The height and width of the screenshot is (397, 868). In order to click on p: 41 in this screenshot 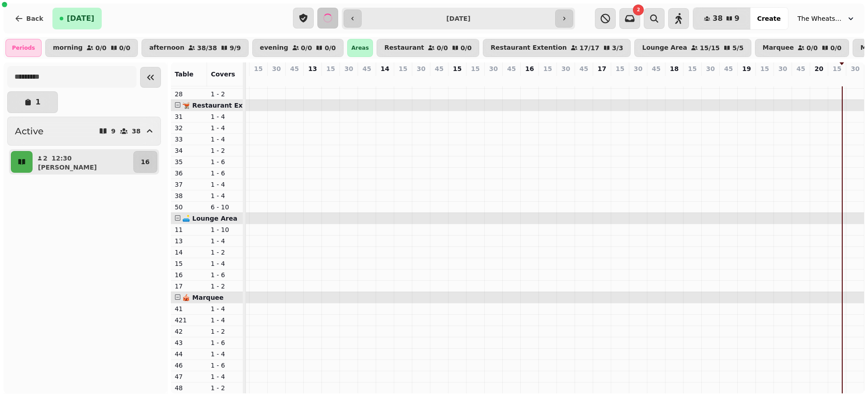, I will do `click(189, 309)`.